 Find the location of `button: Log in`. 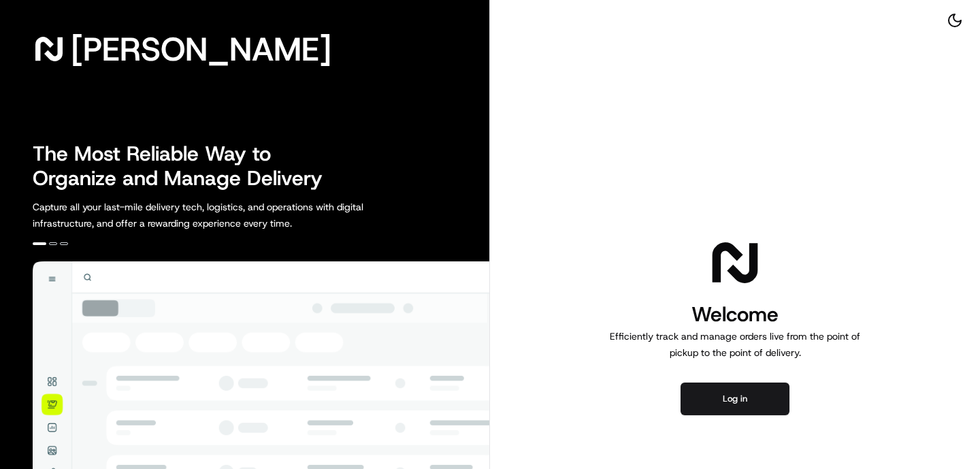

button: Log in is located at coordinates (735, 399).